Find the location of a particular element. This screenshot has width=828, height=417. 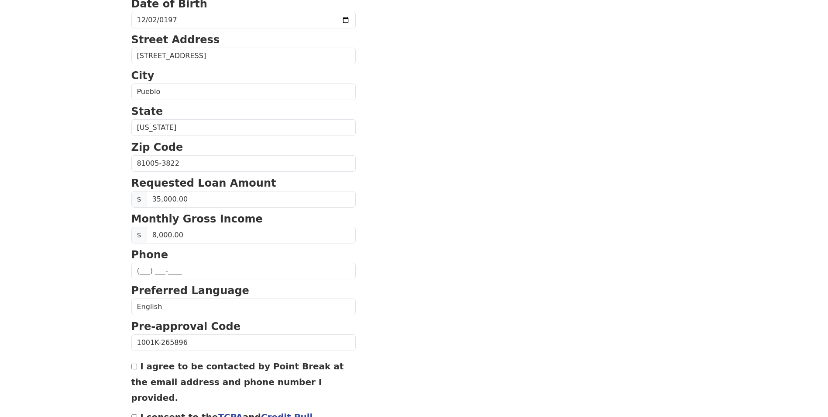

p: Monthly Gross Income is located at coordinates (244, 219).